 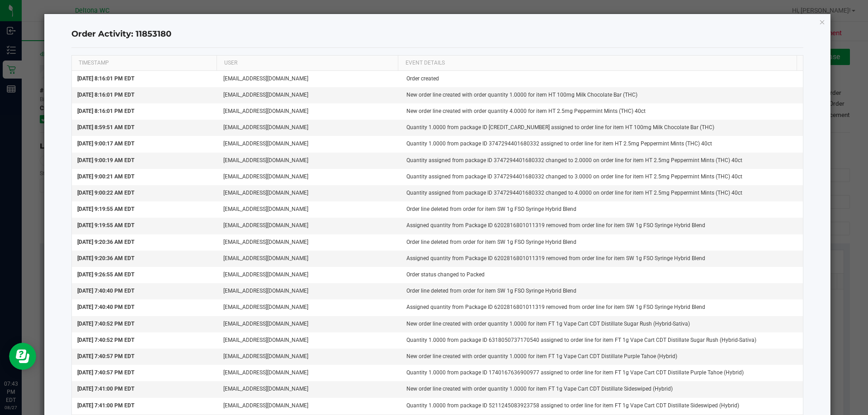 What do you see at coordinates (597, 64) in the screenshot?
I see `th: EVENT DETAILS` at bounding box center [597, 64].